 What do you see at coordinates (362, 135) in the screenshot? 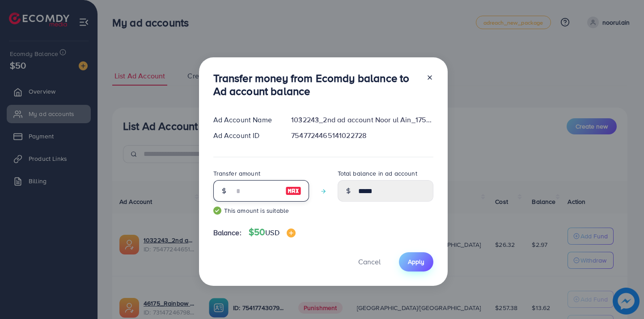
I see `div: 7547724465141022728` at bounding box center [362, 135].